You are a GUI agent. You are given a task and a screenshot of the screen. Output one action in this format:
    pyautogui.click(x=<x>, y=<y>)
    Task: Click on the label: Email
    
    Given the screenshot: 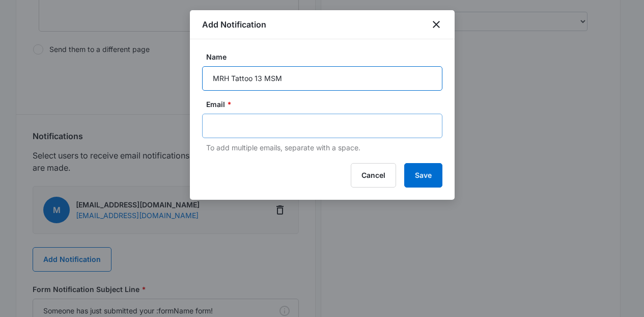 What is the action you would take?
    pyautogui.click(x=326, y=104)
    